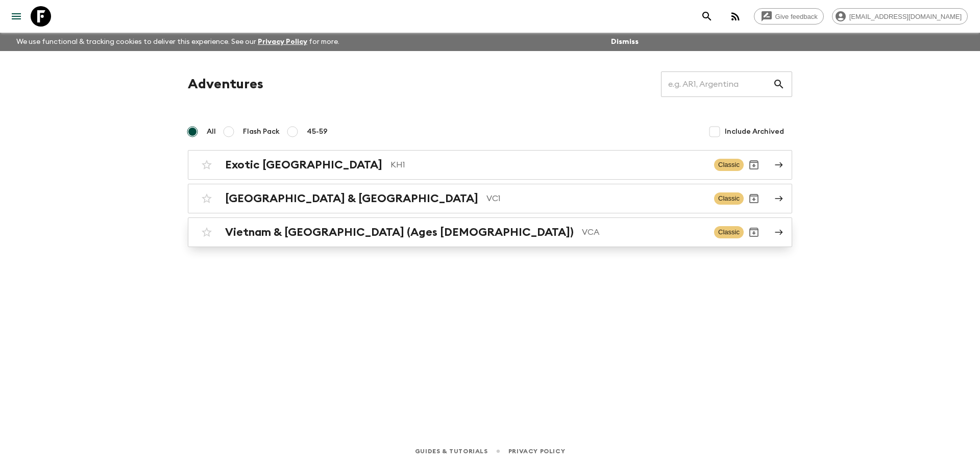 This screenshot has height=465, width=980. Describe the element at coordinates (211, 132) in the screenshot. I see `span: All` at that location.